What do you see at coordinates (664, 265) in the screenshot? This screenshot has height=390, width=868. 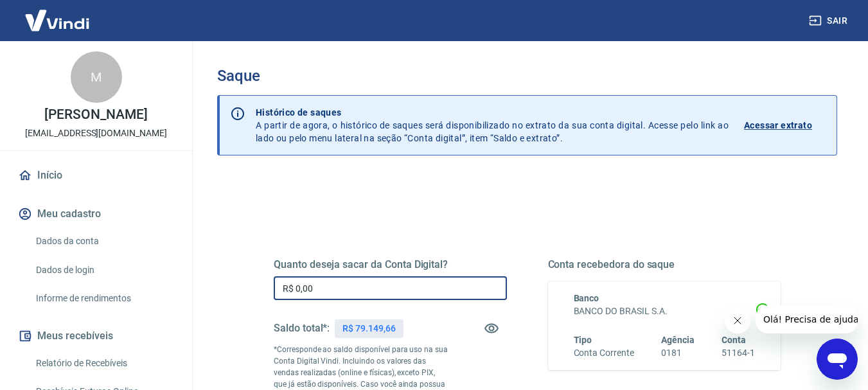 I see `h5: Conta recebedora do saque` at bounding box center [664, 265].